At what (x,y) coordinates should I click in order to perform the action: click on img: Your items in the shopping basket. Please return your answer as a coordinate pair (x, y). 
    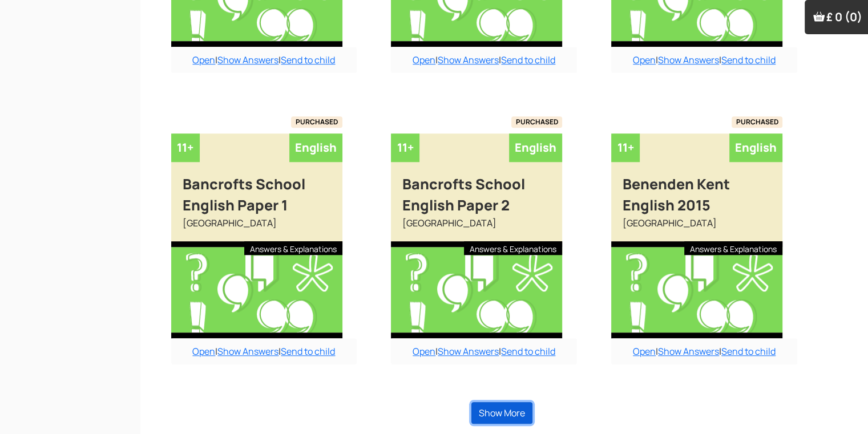
    Looking at the image, I should click on (819, 17).